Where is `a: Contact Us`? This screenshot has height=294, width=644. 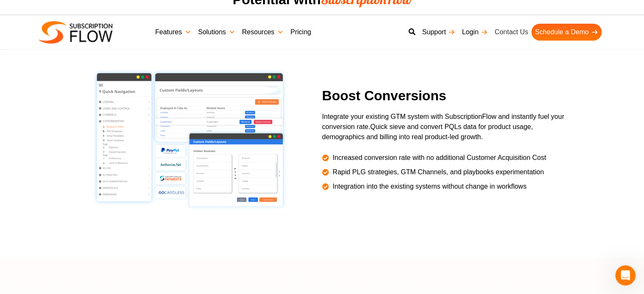 a: Contact Us is located at coordinates (511, 32).